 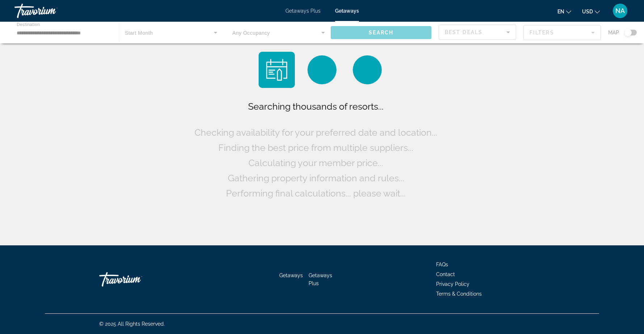 What do you see at coordinates (459, 294) in the screenshot?
I see `span: Terms & Conditions` at bounding box center [459, 294].